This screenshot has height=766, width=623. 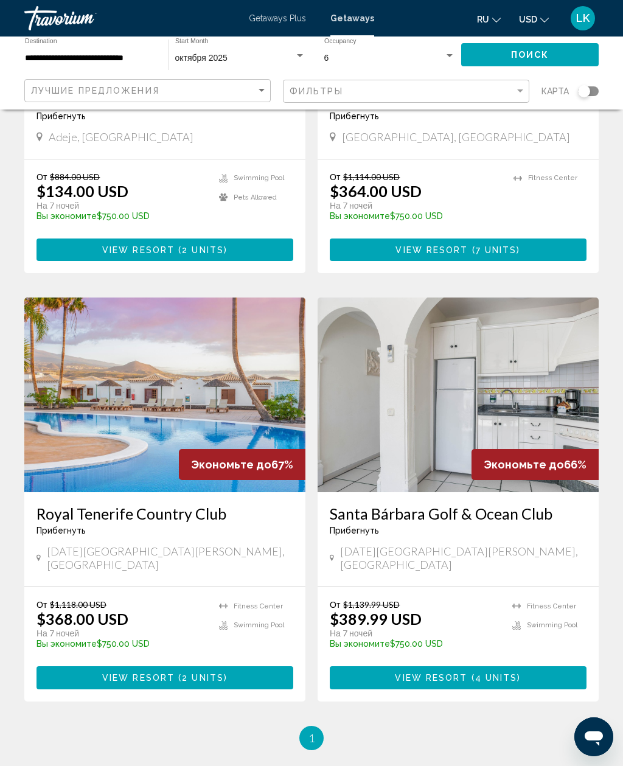 I want to click on button: Filter, so click(x=406, y=91).